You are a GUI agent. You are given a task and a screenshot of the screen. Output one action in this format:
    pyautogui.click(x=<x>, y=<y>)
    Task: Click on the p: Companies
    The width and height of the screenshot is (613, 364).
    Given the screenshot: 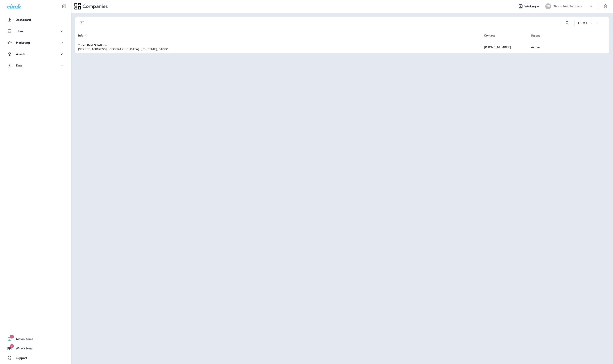 What is the action you would take?
    pyautogui.click(x=94, y=6)
    